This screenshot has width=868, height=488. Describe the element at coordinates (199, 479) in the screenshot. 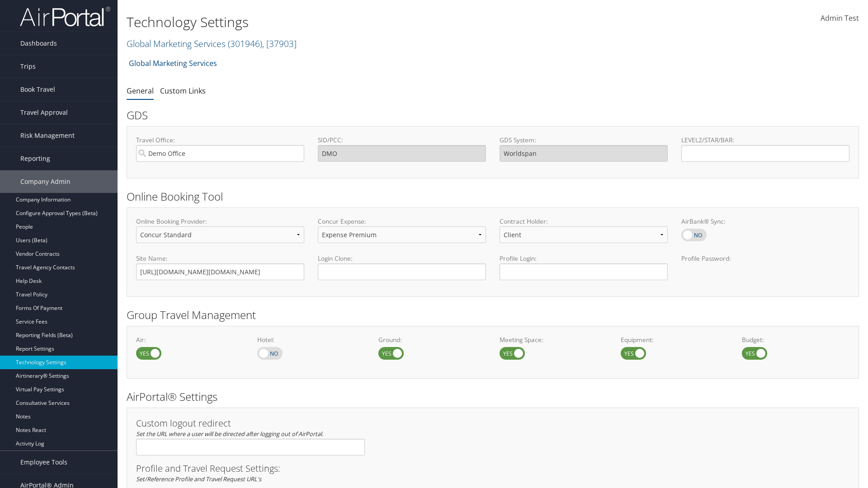

I see `em: Set/Reference Profile and Travel Request URL's` at that location.